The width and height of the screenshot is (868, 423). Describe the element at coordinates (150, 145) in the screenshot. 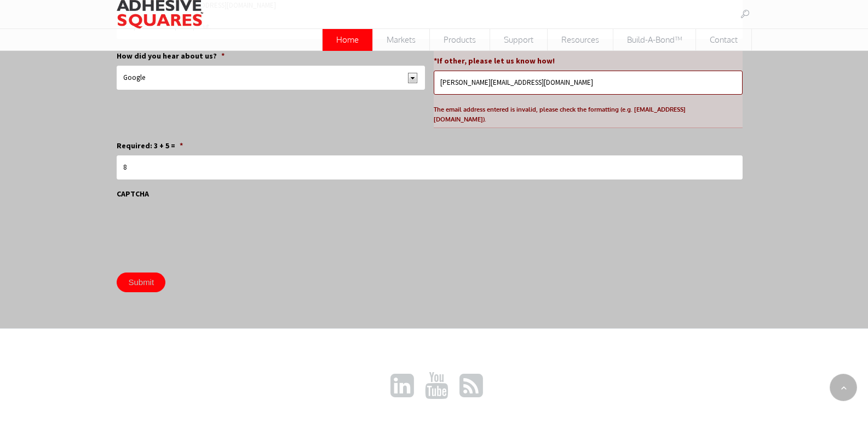

I see `label: Required: 3 + 5 =` at that location.